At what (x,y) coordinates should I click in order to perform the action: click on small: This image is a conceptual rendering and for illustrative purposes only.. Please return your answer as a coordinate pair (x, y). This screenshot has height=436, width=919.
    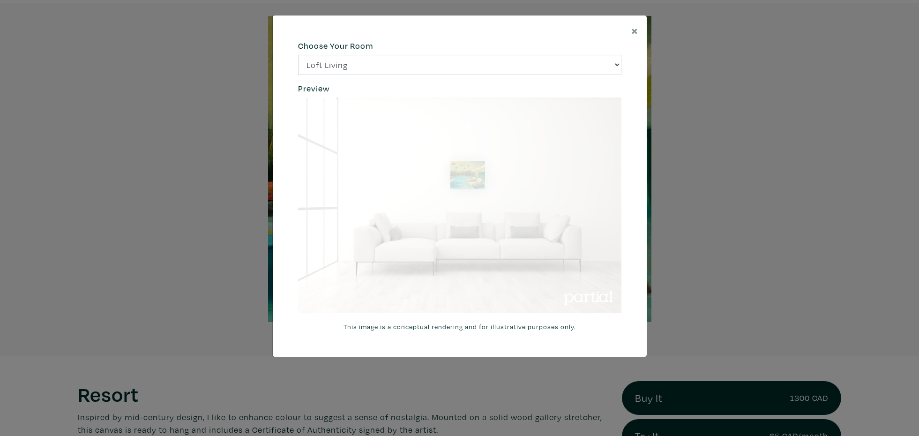
    Looking at the image, I should click on (460, 326).